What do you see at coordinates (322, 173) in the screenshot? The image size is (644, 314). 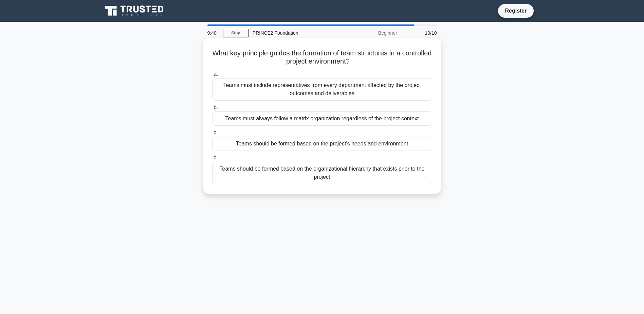 I see `div: Teams should be formed based on the organizational hierarchy that exists prior to the project` at bounding box center [322, 173].